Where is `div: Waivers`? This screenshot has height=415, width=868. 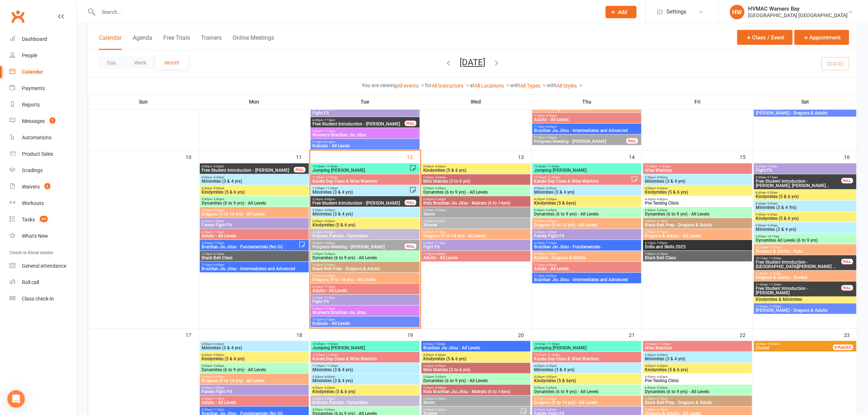
div: Waivers is located at coordinates (31, 186).